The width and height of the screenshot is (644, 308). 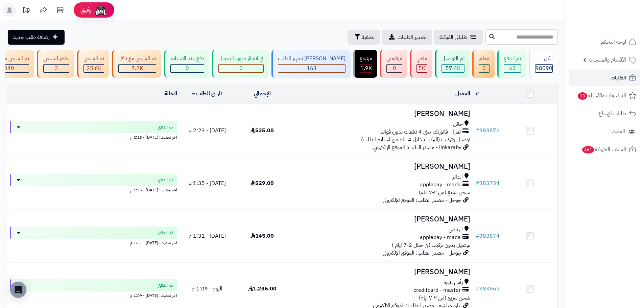 I want to click on span: 535.00, so click(x=262, y=130).